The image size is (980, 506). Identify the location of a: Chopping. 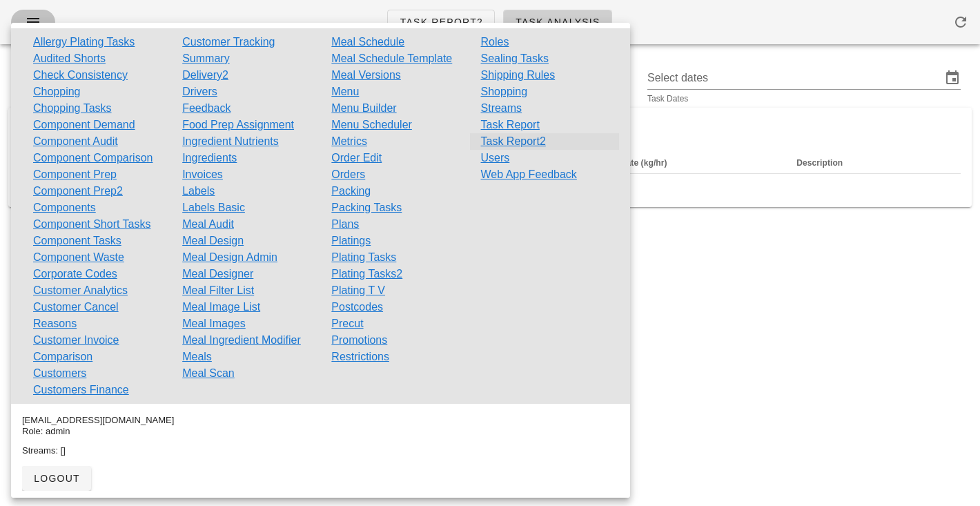
(56, 92).